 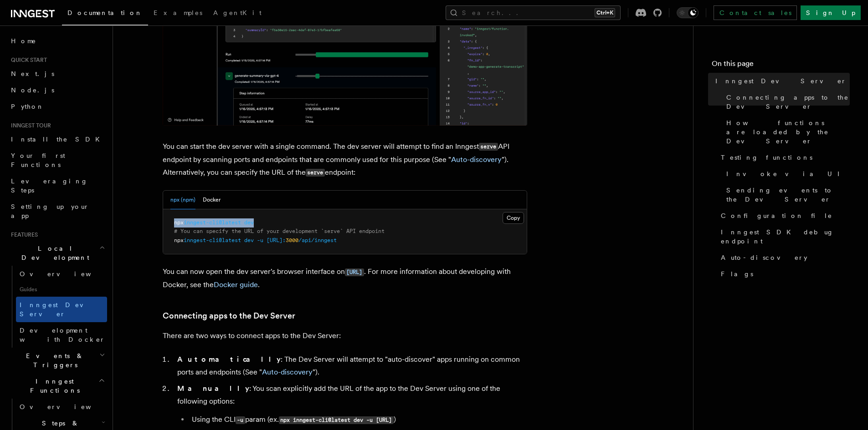 I want to click on span: Development with Docker, so click(x=63, y=335).